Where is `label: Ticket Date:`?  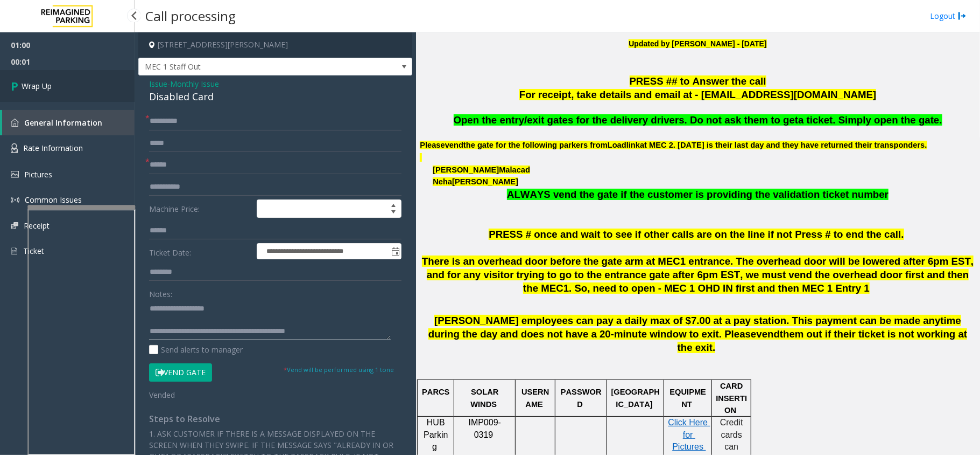 label: Ticket Date: is located at coordinates (201, 251).